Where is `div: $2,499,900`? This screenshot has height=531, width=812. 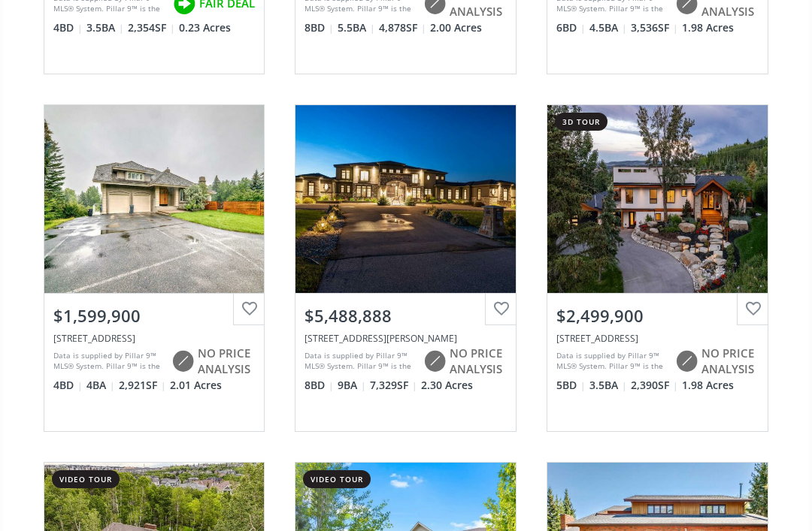
div: $2,499,900 is located at coordinates (657, 316).